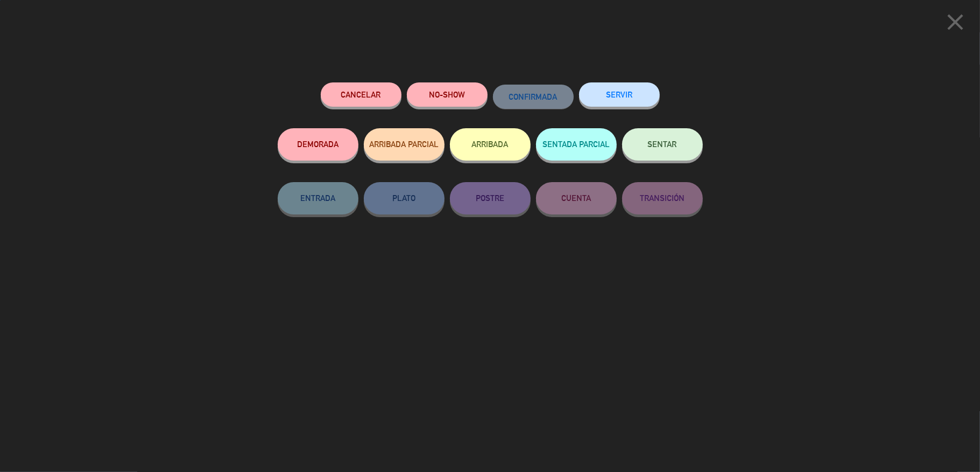  I want to click on span: ARRIBADA PARCIAL, so click(403, 144).